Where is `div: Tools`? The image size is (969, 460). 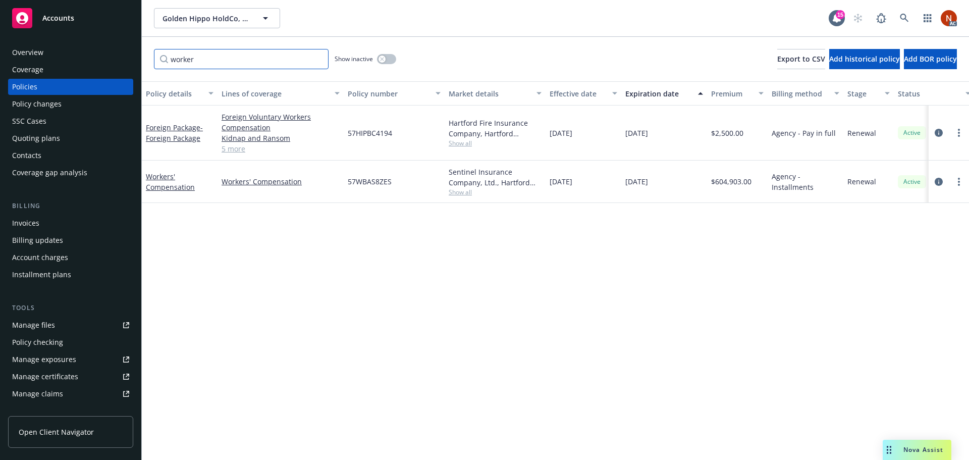
div: Tools is located at coordinates (71, 308).